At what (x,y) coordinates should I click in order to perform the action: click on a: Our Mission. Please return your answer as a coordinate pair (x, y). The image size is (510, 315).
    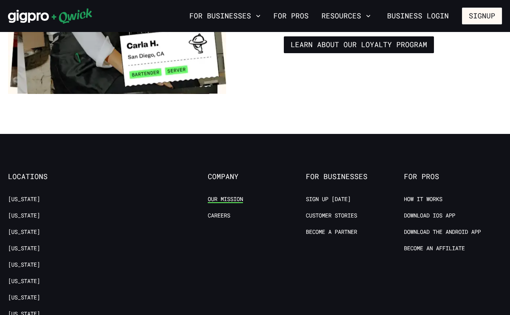
    Looking at the image, I should click on (225, 199).